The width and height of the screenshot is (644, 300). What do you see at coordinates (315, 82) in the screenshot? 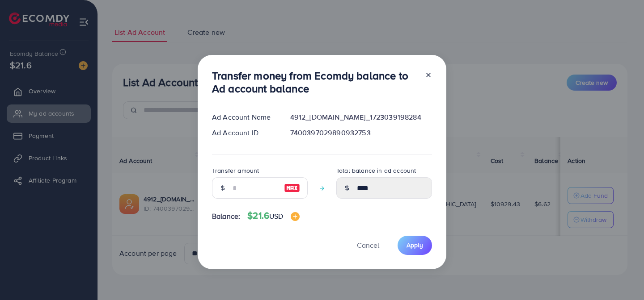
I see `h3: Transfer money from Ecomdy balance to Ad account balance` at bounding box center [315, 82].